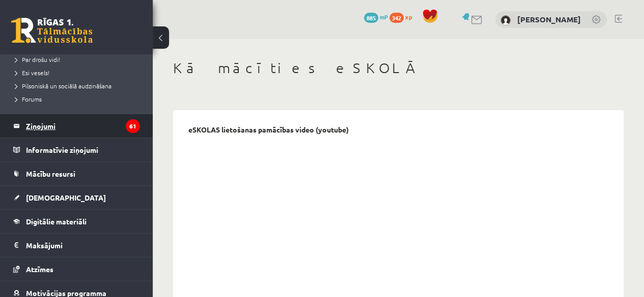 This screenshot has height=297, width=644. Describe the element at coordinates (79, 99) in the screenshot. I see `a: Forums` at that location.